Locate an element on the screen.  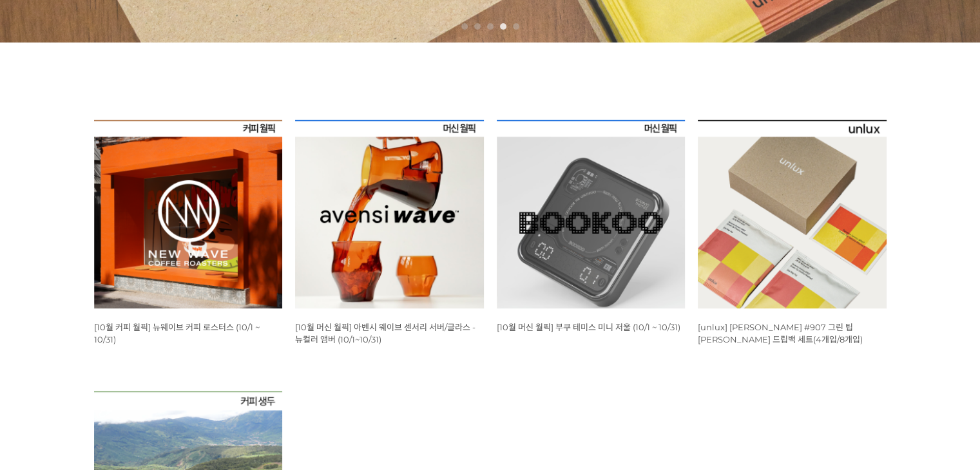
a: 홈 is located at coordinates (45, 395).